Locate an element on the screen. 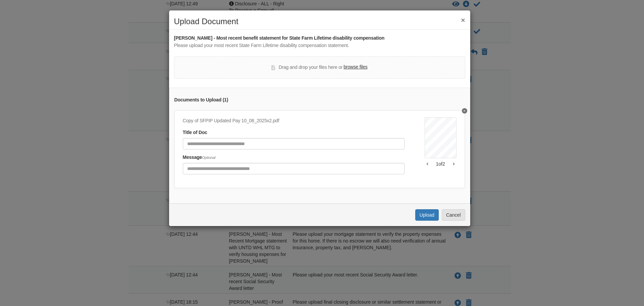 The width and height of the screenshot is (644, 306). div: Documents to Upload ( 1 ) is located at coordinates (320, 100).